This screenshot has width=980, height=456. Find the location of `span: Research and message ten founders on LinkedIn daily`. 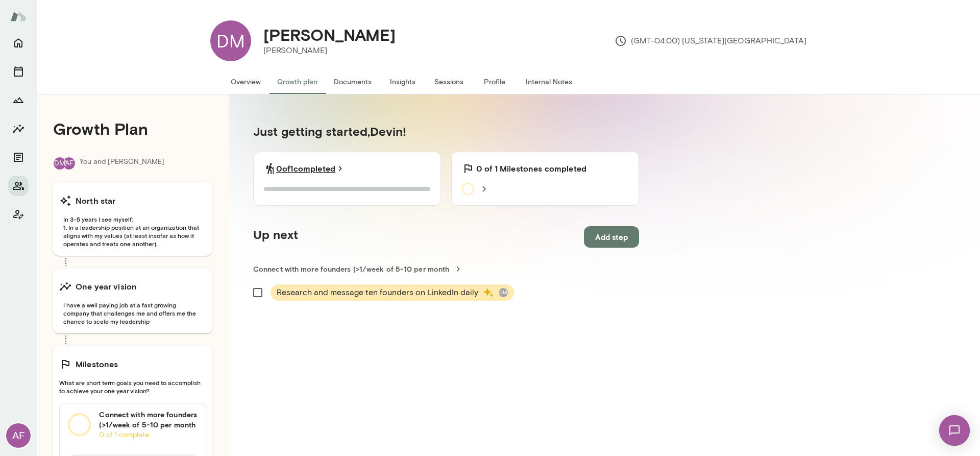

span: Research and message ten founders on LinkedIn daily is located at coordinates (377, 293).